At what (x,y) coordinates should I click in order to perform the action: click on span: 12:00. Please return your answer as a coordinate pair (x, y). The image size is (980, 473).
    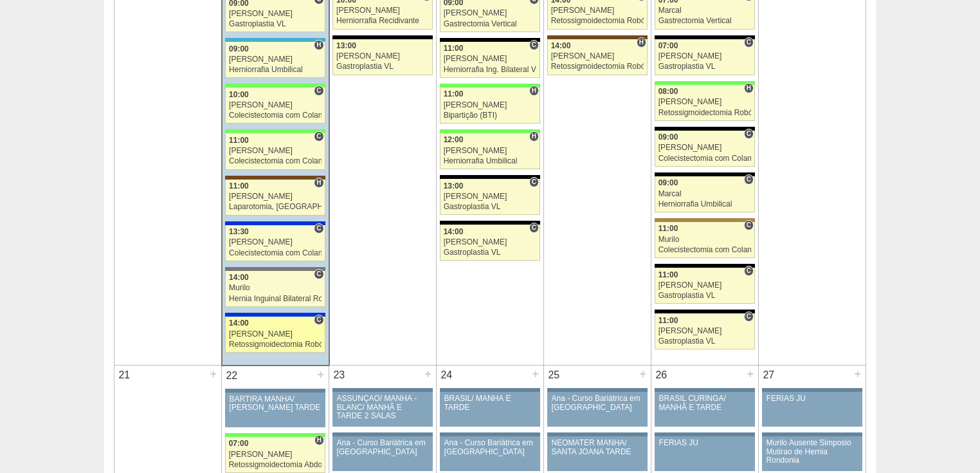
    Looking at the image, I should click on (453, 140).